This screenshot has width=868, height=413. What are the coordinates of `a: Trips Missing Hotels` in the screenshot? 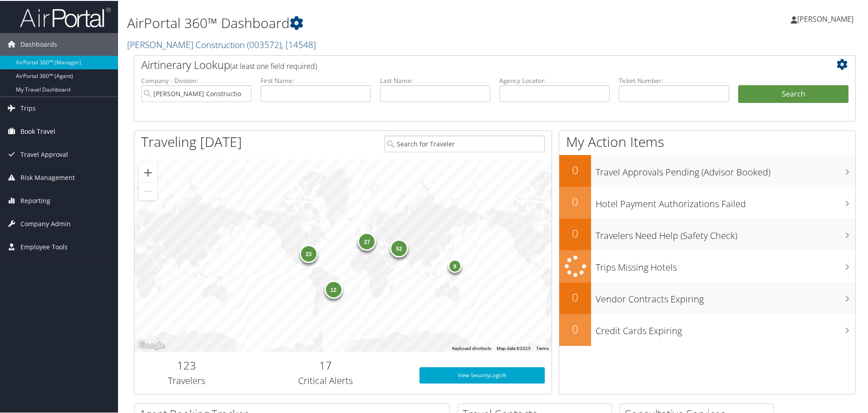 It's located at (707, 266).